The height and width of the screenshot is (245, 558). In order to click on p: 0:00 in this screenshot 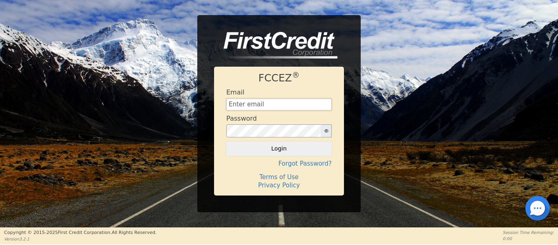, I will do `click(528, 238)`.